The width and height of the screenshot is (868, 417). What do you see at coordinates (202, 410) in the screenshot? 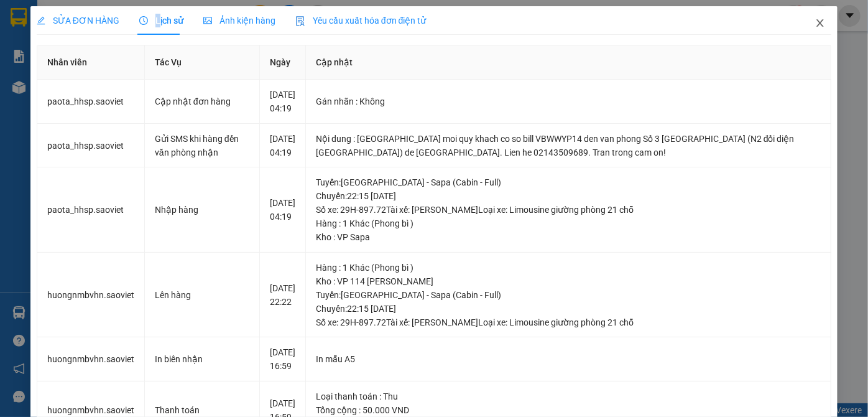
I see `div: Thanh toán` at bounding box center [202, 410].